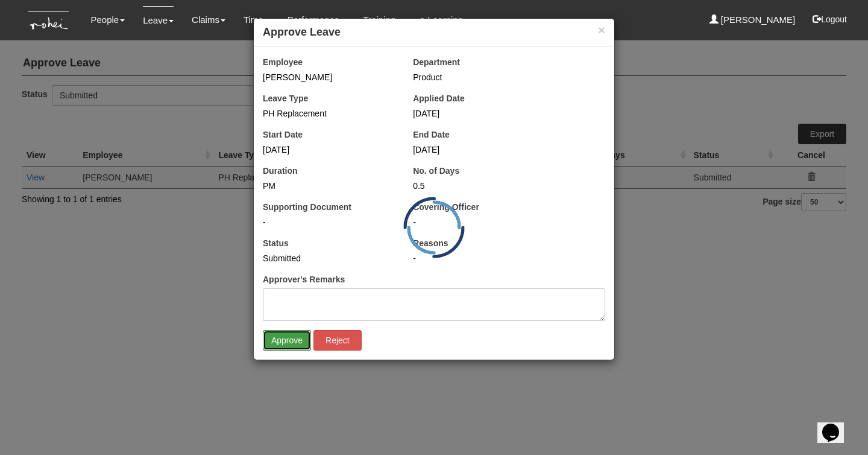  What do you see at coordinates (276, 243) in the screenshot?
I see `label: Status` at bounding box center [276, 243].